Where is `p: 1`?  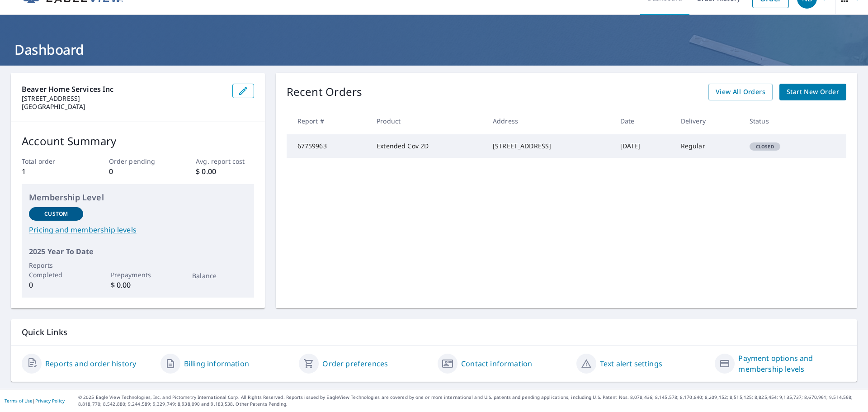 p: 1 is located at coordinates (50, 172).